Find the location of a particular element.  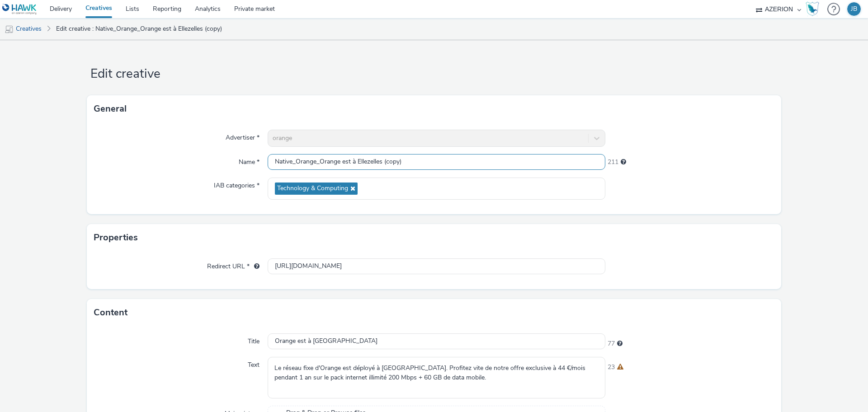

div: Maximum recommended length: 100 characters. is located at coordinates (620, 368).